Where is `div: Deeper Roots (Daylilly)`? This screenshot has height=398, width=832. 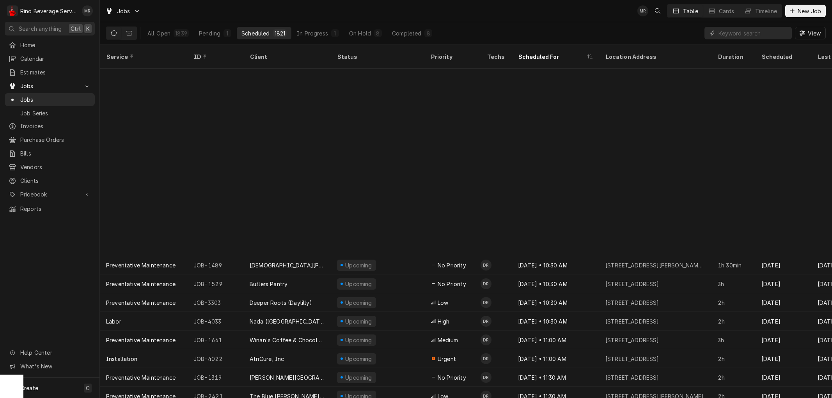
div: Deeper Roots (Daylilly) is located at coordinates (281, 303).